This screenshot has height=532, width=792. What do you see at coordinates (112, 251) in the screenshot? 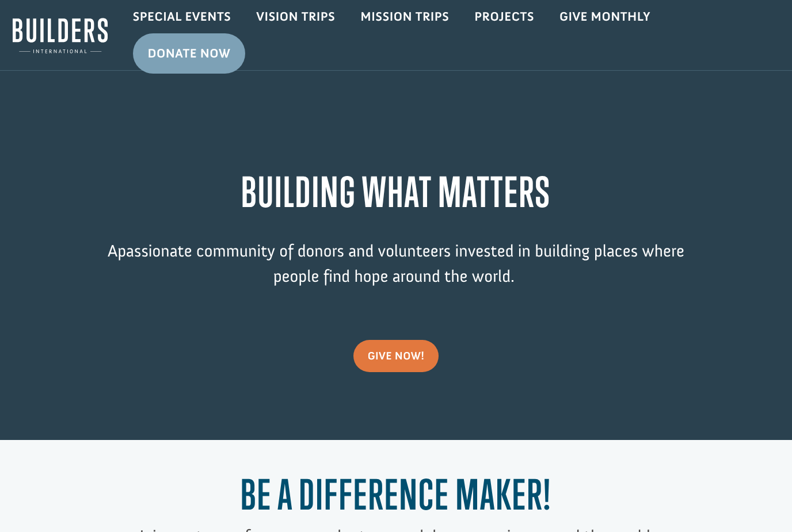
I see `span: A` at bounding box center [112, 251].